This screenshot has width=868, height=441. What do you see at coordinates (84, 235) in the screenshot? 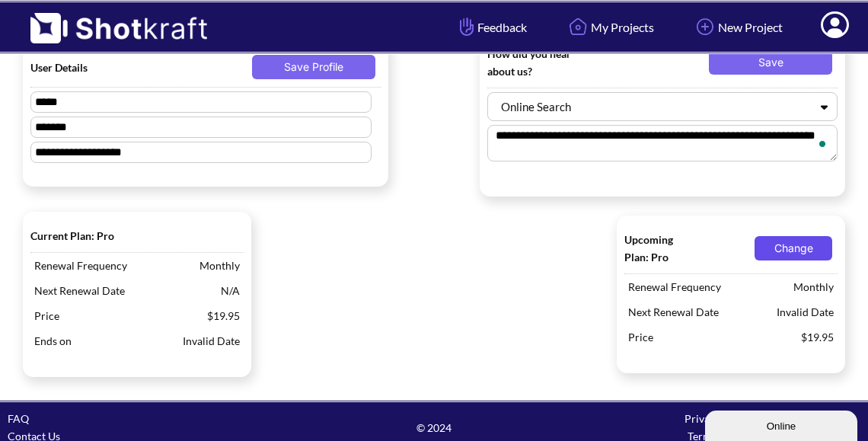
I see `span: Current Plan: Pro` at bounding box center [84, 235].